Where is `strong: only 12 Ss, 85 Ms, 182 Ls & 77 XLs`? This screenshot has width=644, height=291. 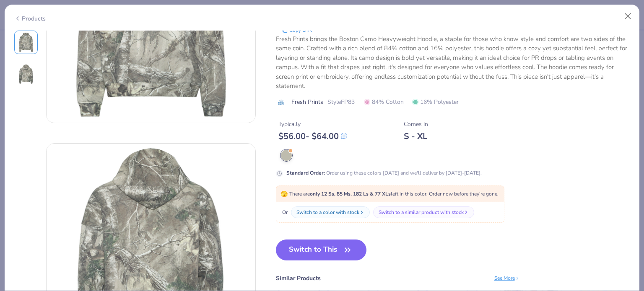 strong: only 12 Ss, 85 Ms, 182 Ls & 77 XLs is located at coordinates (350, 194).